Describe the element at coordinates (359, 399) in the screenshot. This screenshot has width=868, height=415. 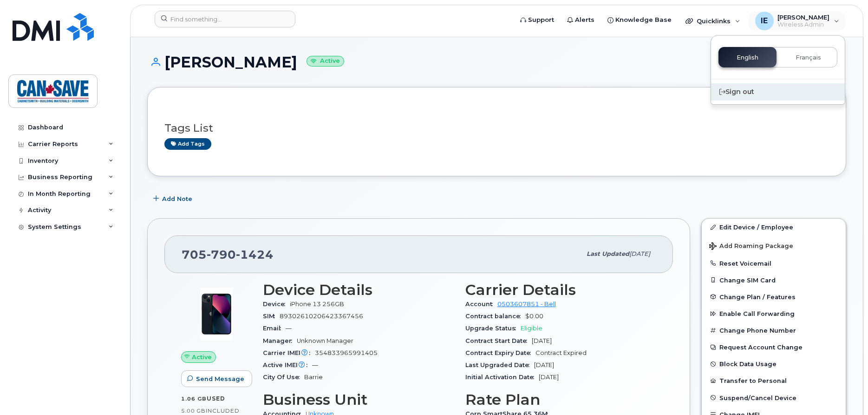
I see `h3: Business Unit` at that location.